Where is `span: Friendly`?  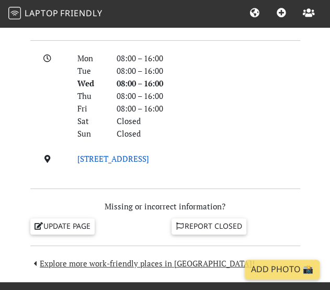
span: Friendly is located at coordinates (81, 13).